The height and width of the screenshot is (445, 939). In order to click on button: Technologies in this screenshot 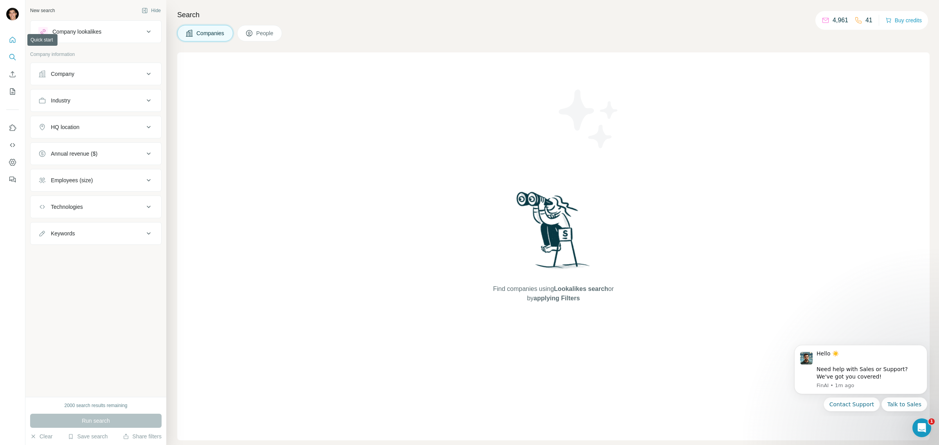, I will do `click(96, 207)`.